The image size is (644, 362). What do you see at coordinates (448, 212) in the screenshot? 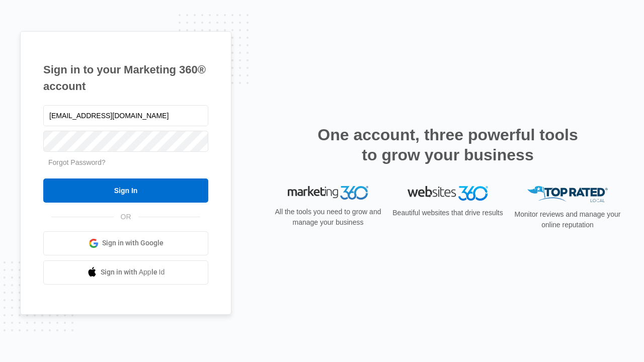
I see `p: Beautiful websites that drive results` at bounding box center [448, 212].